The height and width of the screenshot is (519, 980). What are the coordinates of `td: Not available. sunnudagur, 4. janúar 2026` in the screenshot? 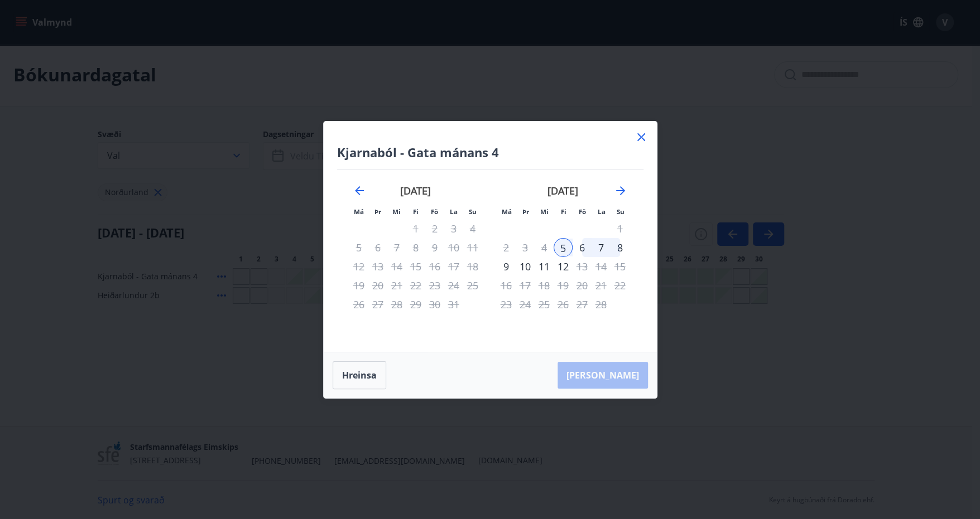 It's located at (472, 229).